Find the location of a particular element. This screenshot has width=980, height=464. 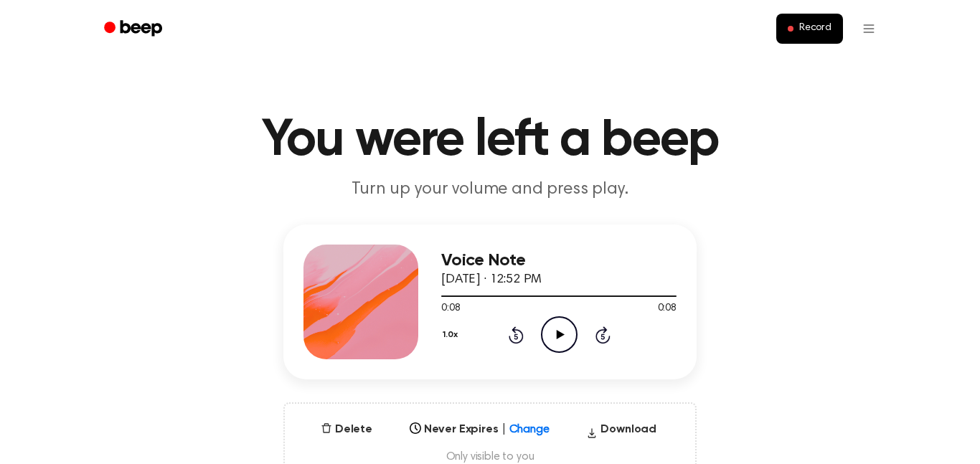

button: Open menu is located at coordinates (869, 29).